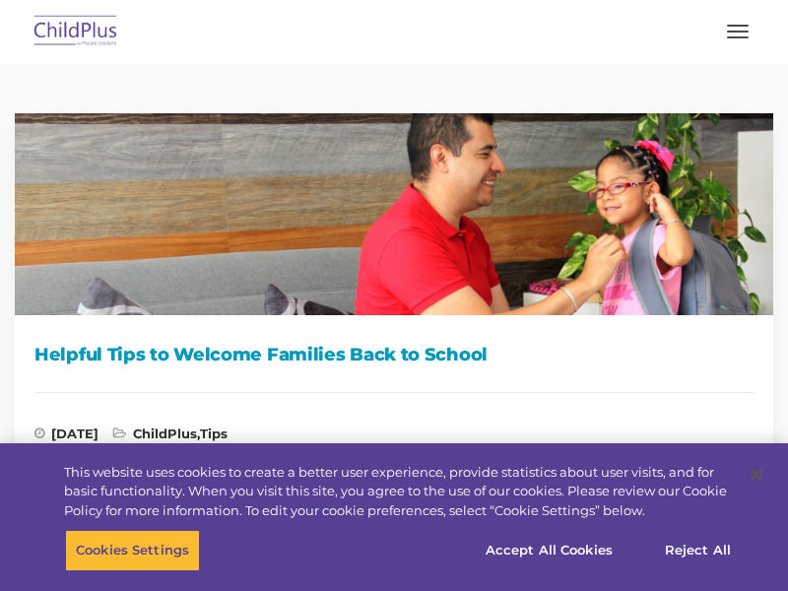  I want to click on img: ChildPlus by Procare Solutions, so click(76, 32).